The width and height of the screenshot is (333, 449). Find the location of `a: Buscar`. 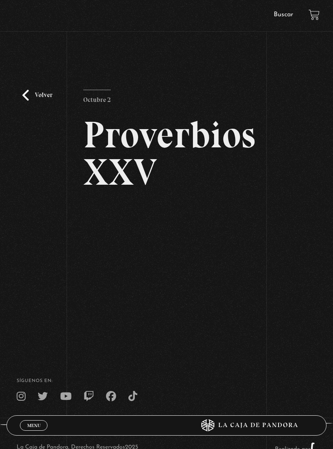

a: Buscar is located at coordinates (283, 15).